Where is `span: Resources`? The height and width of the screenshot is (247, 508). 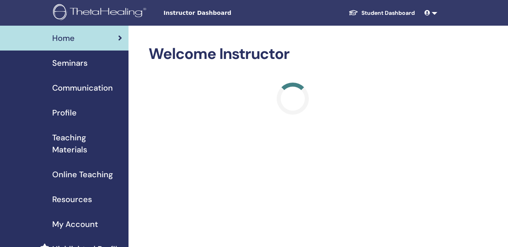
span: Resources is located at coordinates (72, 199).